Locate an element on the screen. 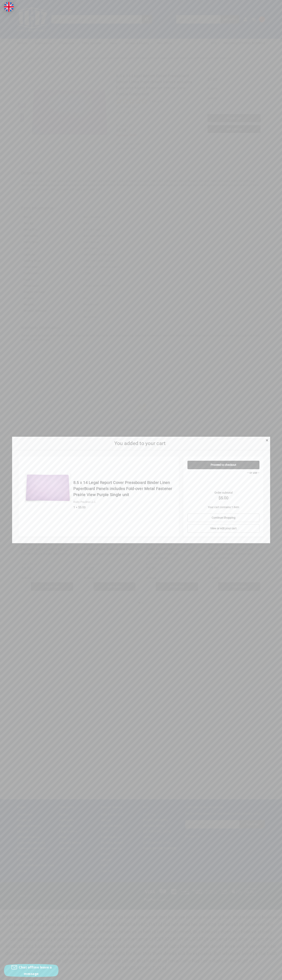 Image resolution: width=282 pixels, height=980 pixels. a: View or edit your cart is located at coordinates (224, 528).